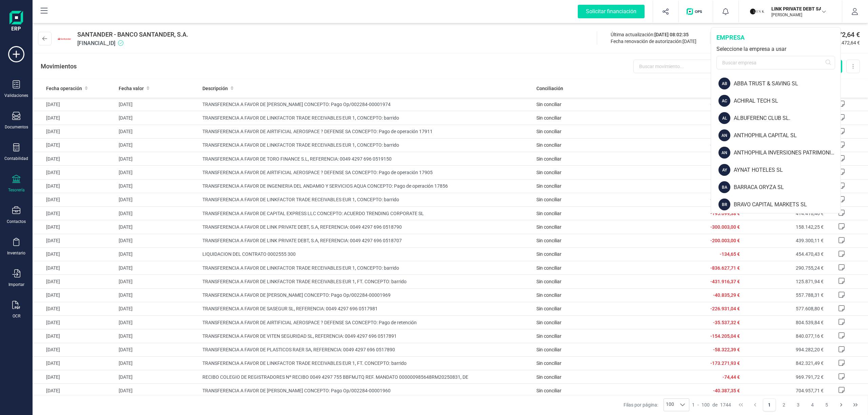 Image resolution: width=868 pixels, height=415 pixels. I want to click on button: Next Page, so click(841, 405).